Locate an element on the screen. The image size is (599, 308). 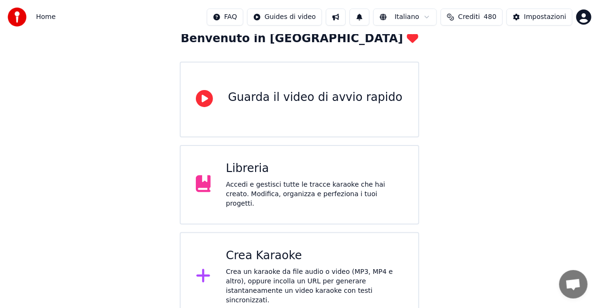
nav: breadcrumb is located at coordinates (46, 17).